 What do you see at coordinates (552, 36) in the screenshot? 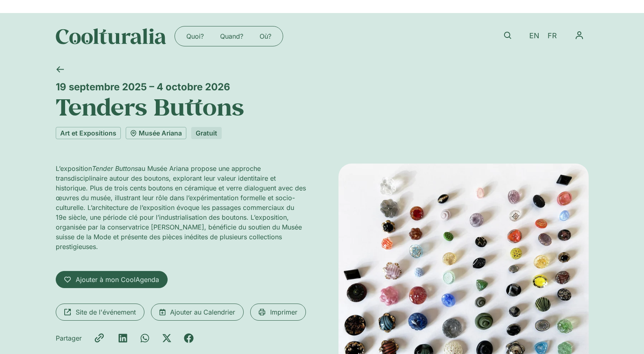
I see `span: FR` at bounding box center [552, 36].